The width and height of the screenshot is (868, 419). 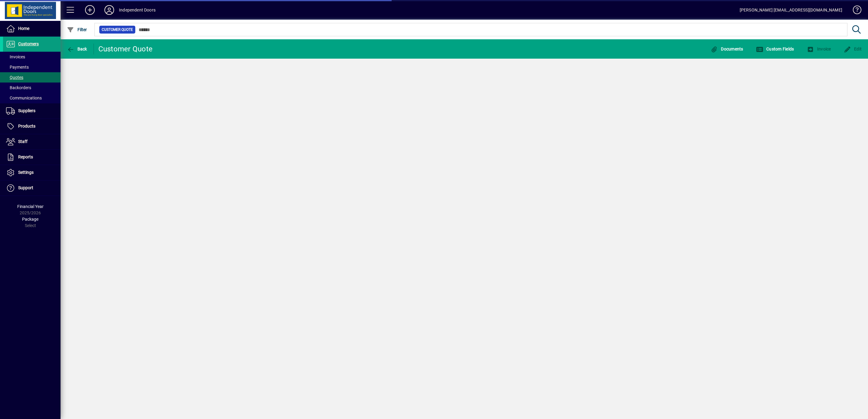 What do you see at coordinates (32, 173) in the screenshot?
I see `a: Settings` at bounding box center [32, 173].